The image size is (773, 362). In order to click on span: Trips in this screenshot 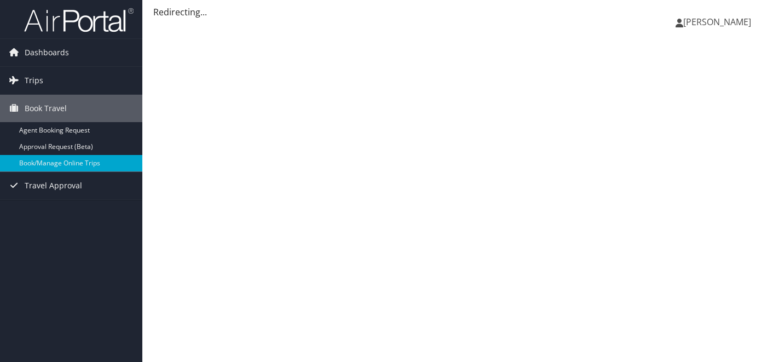, I will do `click(34, 80)`.